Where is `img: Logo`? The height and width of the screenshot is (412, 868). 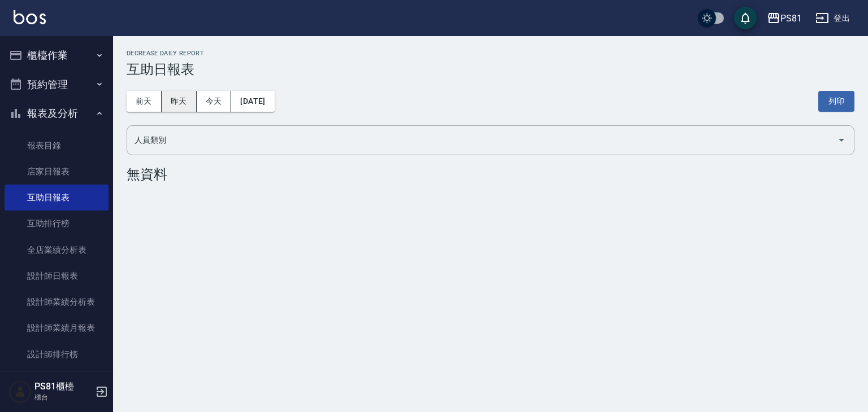
img: Logo is located at coordinates (29, 17).